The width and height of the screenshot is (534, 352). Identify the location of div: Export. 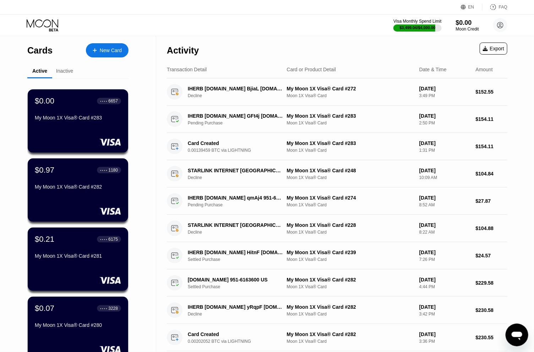
(493, 49).